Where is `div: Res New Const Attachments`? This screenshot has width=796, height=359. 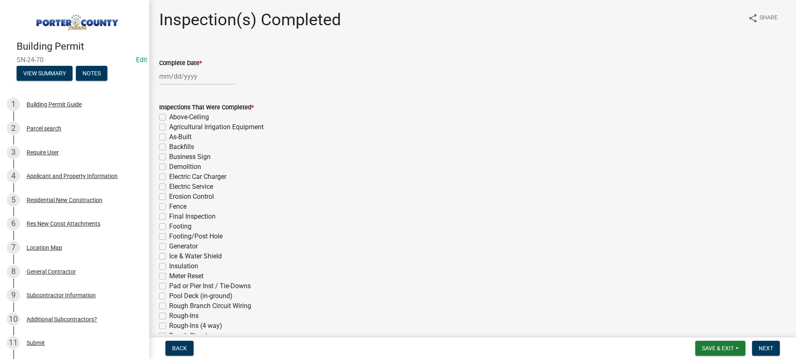 div: Res New Const Attachments is located at coordinates (63, 224).